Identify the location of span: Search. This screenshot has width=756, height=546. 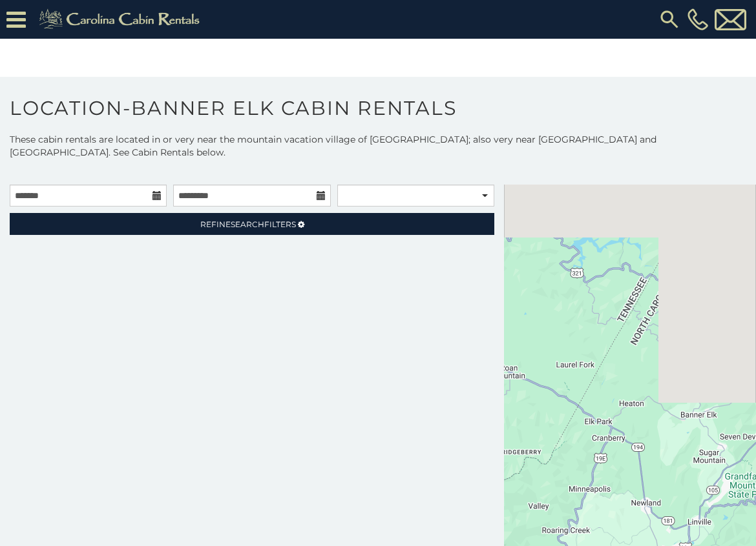
(248, 224).